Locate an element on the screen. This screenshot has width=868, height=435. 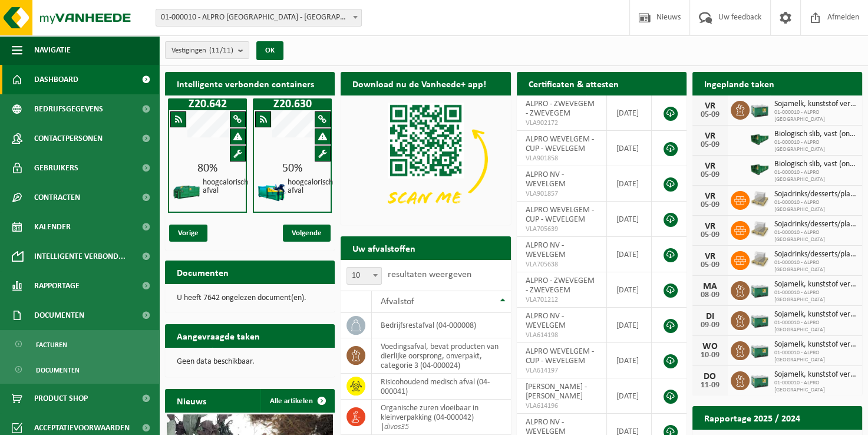
button: Vestigingen(11/11) is located at coordinates (207, 50).